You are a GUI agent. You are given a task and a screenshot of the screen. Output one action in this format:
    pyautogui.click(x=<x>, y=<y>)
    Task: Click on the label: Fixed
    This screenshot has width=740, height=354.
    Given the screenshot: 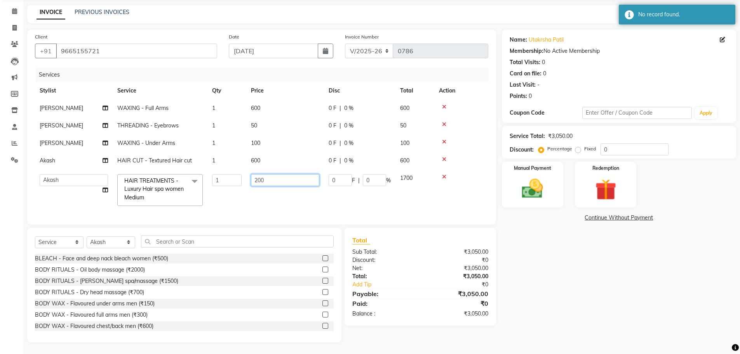 What is the action you would take?
    pyautogui.click(x=590, y=149)
    